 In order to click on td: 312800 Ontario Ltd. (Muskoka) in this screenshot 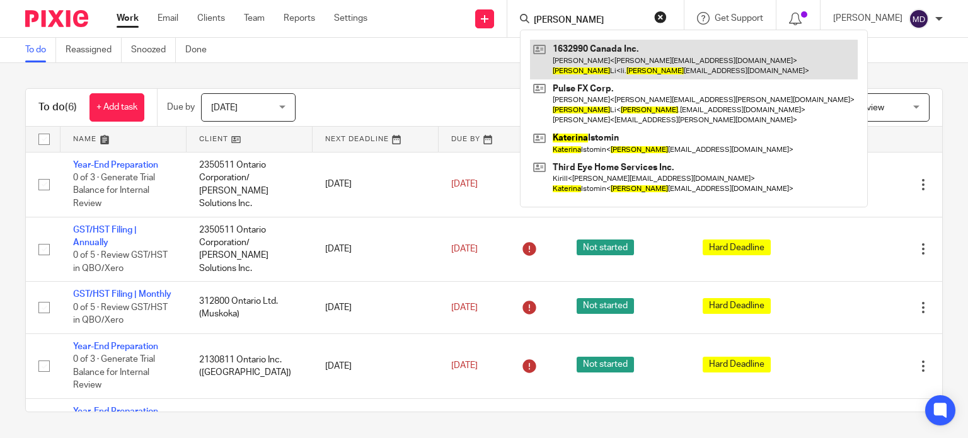, I will do `click(250, 308)`.